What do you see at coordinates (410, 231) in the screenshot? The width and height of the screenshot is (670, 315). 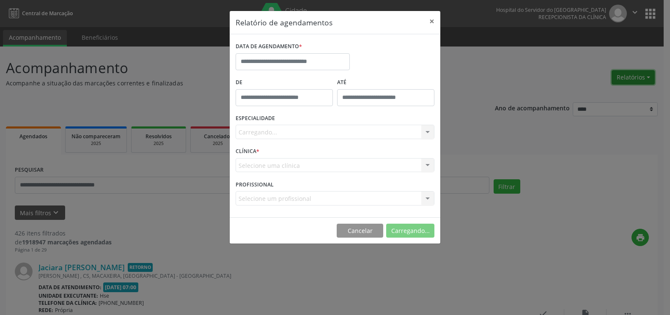 I see `button: Carregando...` at bounding box center [410, 231].